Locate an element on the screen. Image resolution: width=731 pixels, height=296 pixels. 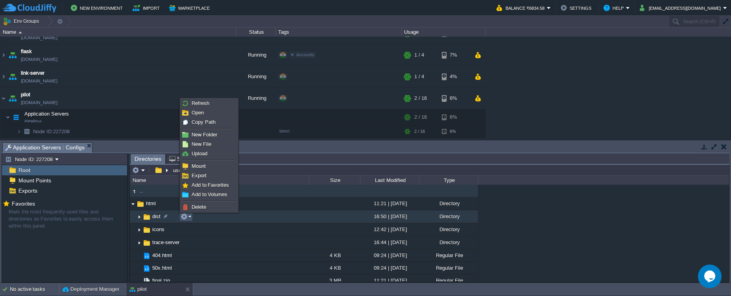
span: 404.html is located at coordinates (162, 255).